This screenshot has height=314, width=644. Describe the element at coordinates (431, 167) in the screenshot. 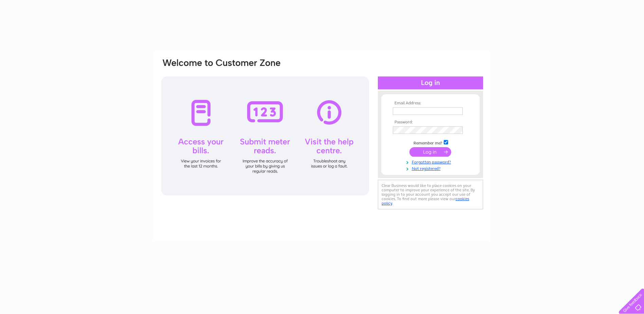

I see `a: Not registered?` at that location.